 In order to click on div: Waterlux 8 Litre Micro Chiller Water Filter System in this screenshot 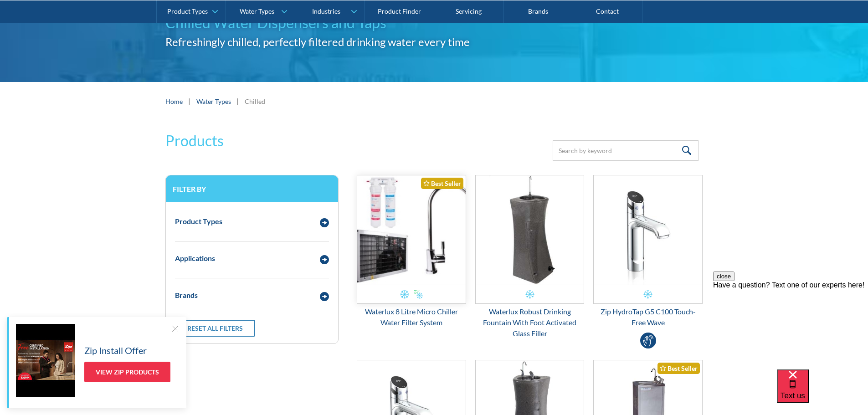, I will do `click(411, 317)`.